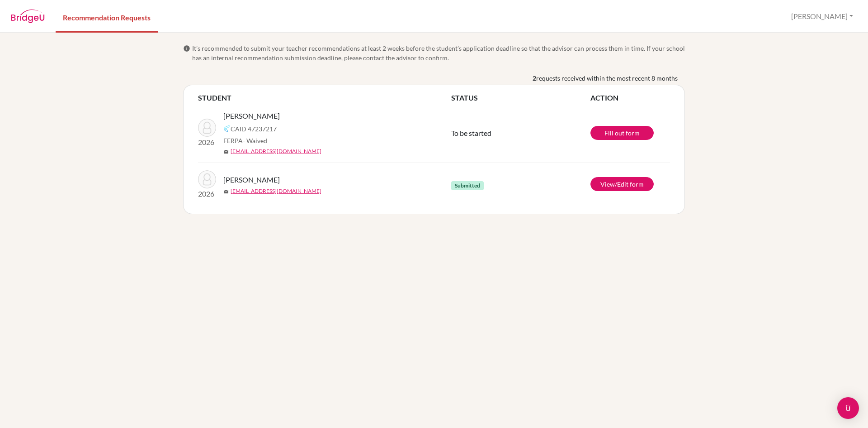 This screenshot has width=868, height=428. Describe the element at coordinates (535, 77) in the screenshot. I see `b: 2` at that location.